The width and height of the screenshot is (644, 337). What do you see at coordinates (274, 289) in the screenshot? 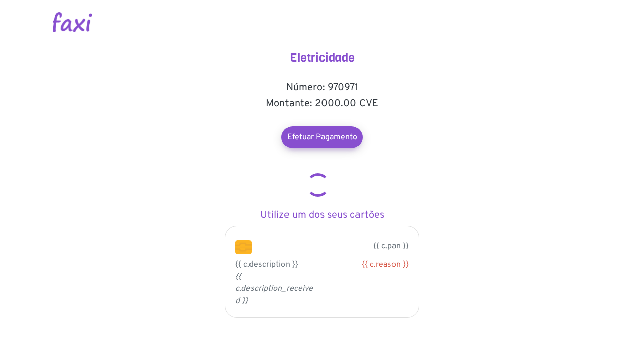
I see `i: {{ c.description_received }}` at bounding box center [274, 289].